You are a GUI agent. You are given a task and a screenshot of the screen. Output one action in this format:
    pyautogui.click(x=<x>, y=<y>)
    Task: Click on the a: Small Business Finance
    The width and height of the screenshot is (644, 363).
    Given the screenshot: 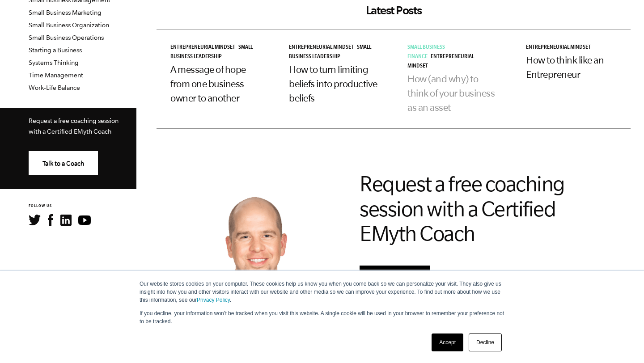 What is the action you would take?
    pyautogui.click(x=426, y=52)
    